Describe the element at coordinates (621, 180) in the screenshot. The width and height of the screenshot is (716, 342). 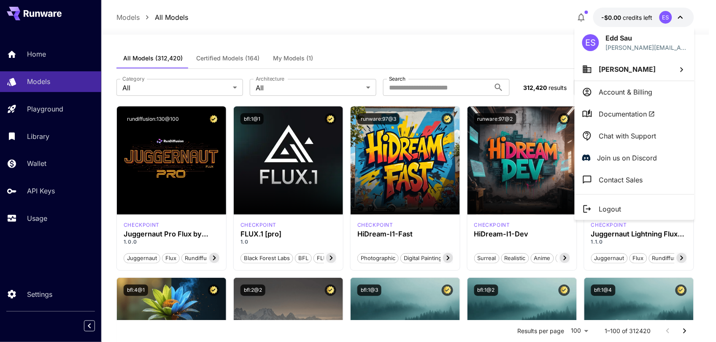
I see `p: Contact Sales` at that location.